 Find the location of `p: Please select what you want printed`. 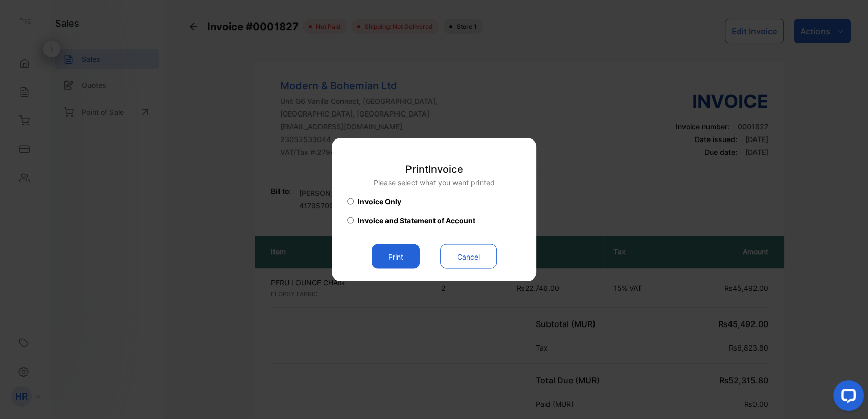

p: Please select what you want printed is located at coordinates (434, 182).